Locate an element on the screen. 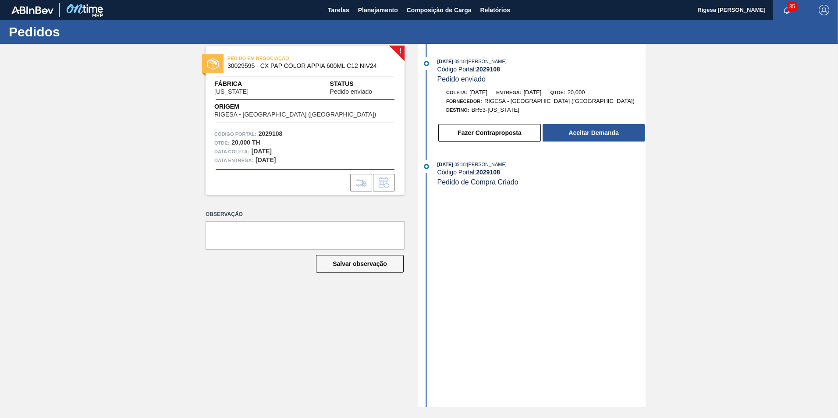 The height and width of the screenshot is (418, 838). span: Código Portal: is located at coordinates (235, 134).